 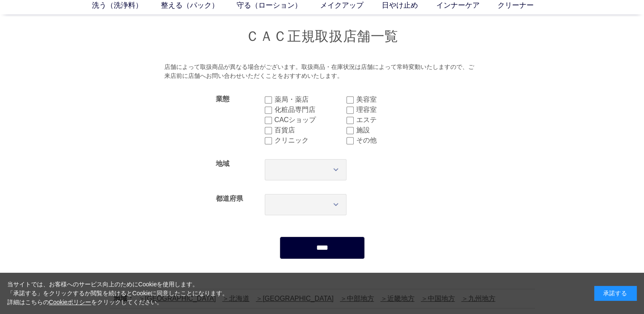 What do you see at coordinates (311, 100) in the screenshot?
I see `label: 薬局・薬店` at bounding box center [311, 100].